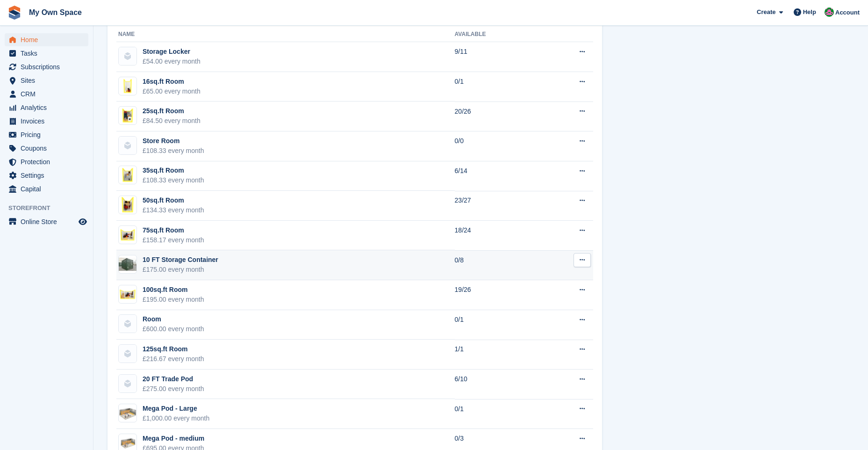  What do you see at coordinates (174, 329) in the screenshot?
I see `div: £600.00 every month` at bounding box center [174, 329].